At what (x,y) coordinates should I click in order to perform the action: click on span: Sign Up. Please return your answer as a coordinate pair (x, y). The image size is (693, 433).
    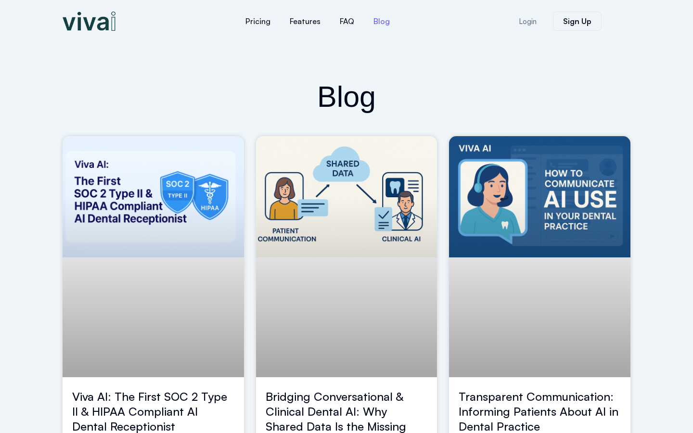
    Looking at the image, I should click on (577, 21).